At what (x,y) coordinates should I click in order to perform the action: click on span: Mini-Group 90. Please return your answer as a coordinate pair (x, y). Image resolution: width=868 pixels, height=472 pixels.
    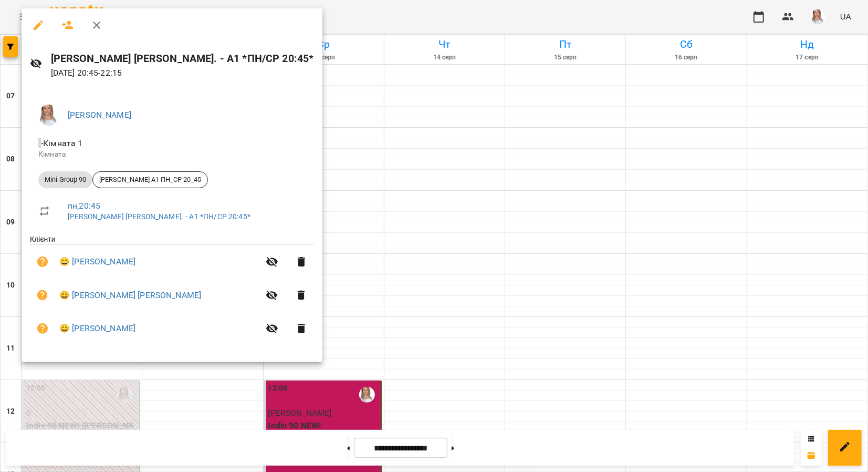
    Looking at the image, I should click on (65, 180).